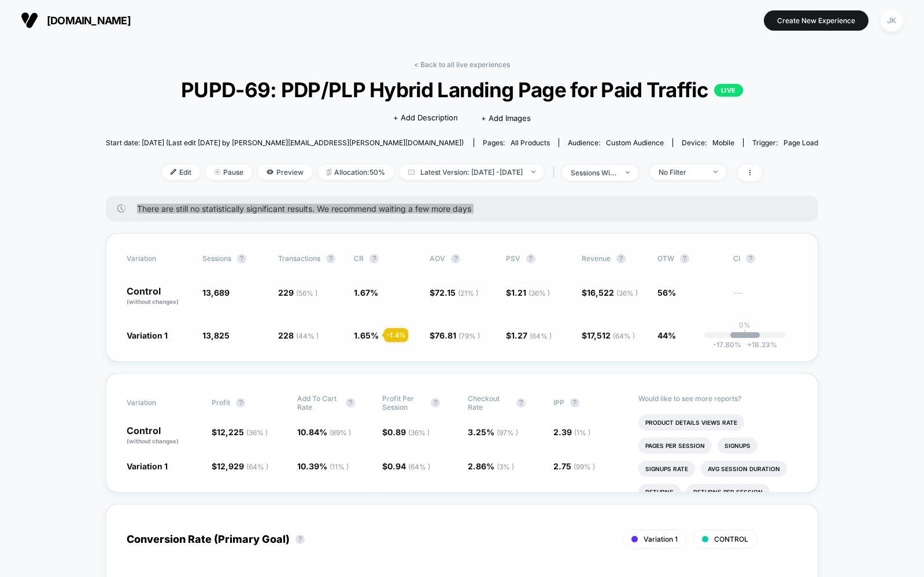 The width and height of the screenshot is (924, 577). What do you see at coordinates (181, 172) in the screenshot?
I see `span: Edit` at bounding box center [181, 172].